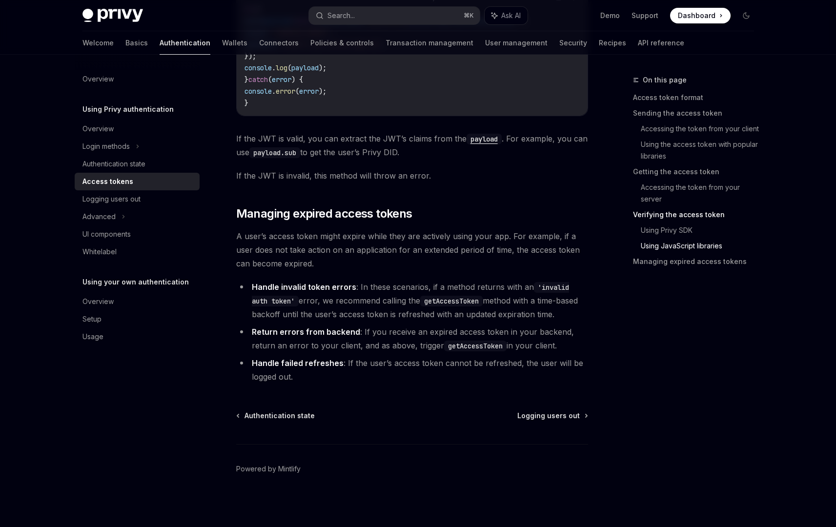 Image resolution: width=836 pixels, height=527 pixels. I want to click on span: Managing expired access tokens, so click(324, 214).